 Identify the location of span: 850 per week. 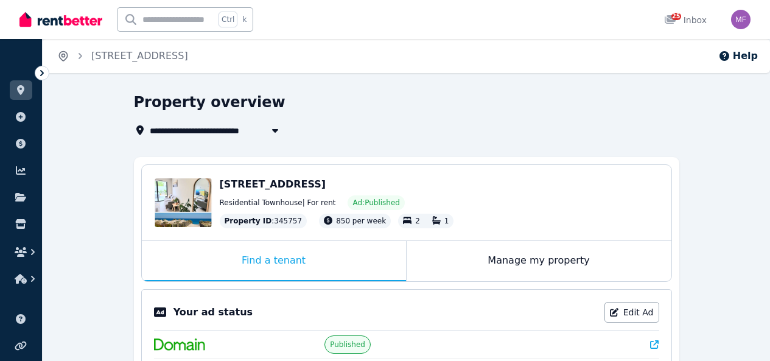
(361, 221).